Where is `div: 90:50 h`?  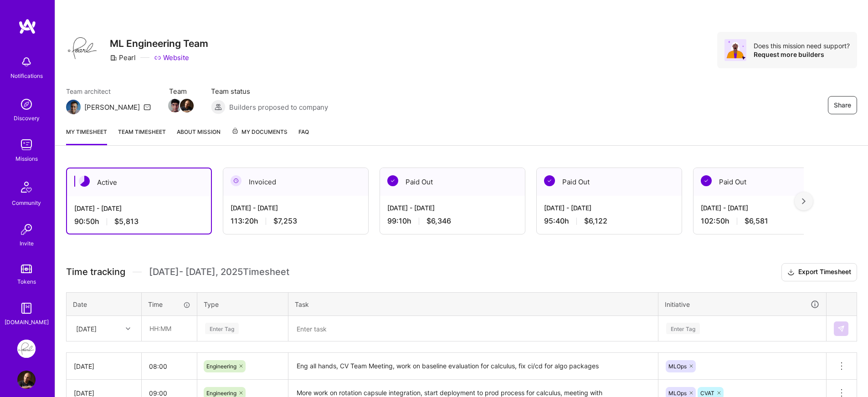
div: 90:50 h is located at coordinates (139, 221).